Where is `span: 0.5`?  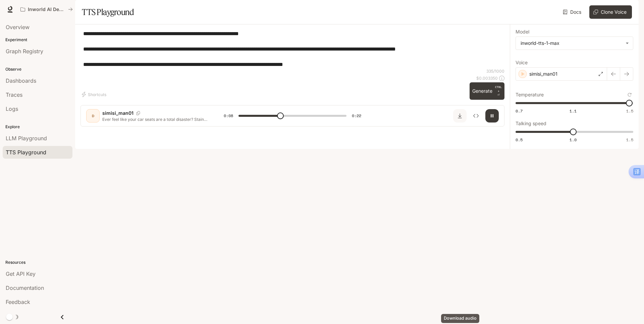
span: 0.5 is located at coordinates (519, 139).